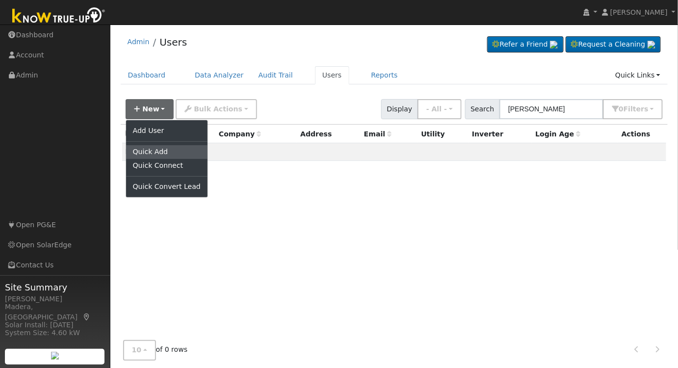  I want to click on button: 10, so click(139, 350).